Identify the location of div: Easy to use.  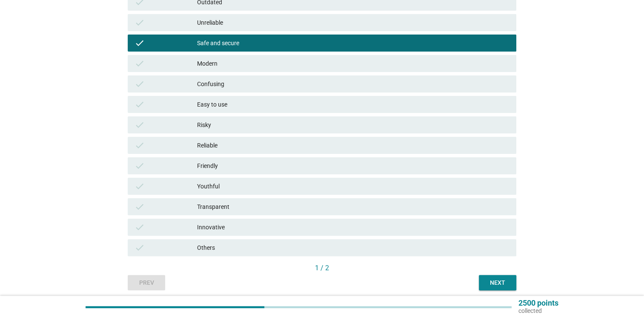
(354, 104).